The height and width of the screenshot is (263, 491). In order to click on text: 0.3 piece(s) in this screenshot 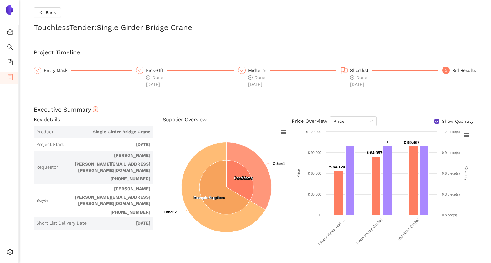, I will do `click(451, 194)`.